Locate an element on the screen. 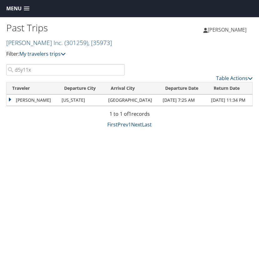 The width and height of the screenshot is (259, 271). a: Table Actions is located at coordinates (234, 78).